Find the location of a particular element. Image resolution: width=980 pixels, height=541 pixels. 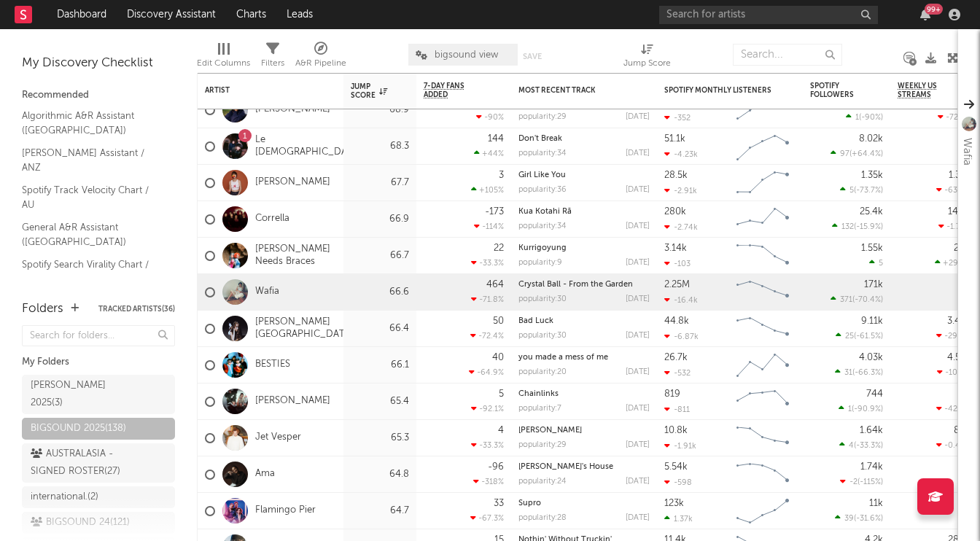

div: 171k is located at coordinates (874, 285).